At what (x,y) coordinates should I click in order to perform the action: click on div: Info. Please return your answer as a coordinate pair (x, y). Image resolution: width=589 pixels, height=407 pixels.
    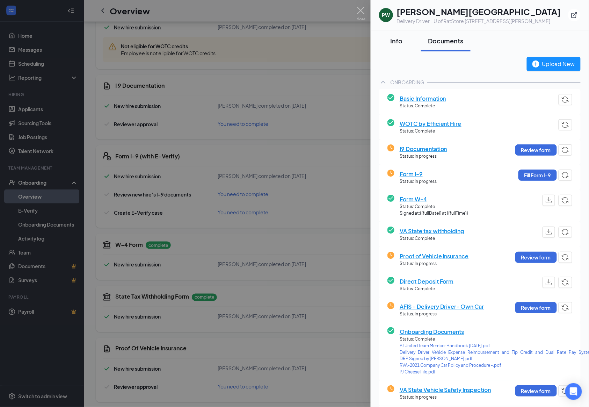
    Looking at the image, I should click on (397, 41).